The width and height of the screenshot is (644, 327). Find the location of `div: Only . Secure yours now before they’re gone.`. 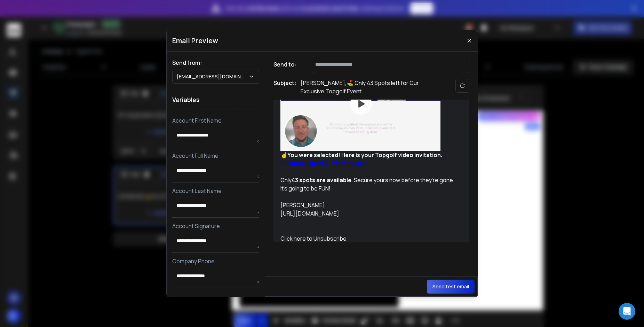

div: Only . Secure yours now before they’re gone. is located at coordinates (367, 180).